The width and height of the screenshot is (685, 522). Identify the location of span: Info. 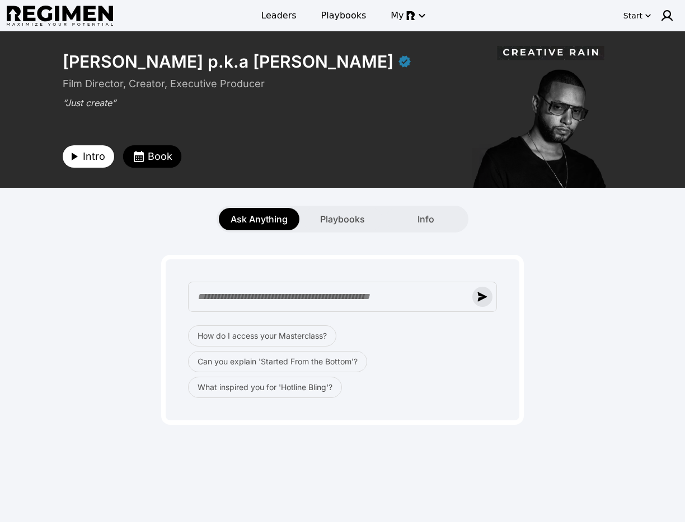
(426, 219).